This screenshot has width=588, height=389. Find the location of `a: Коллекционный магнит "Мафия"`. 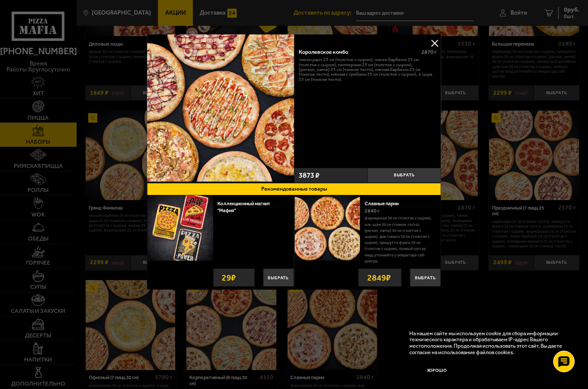

a: Коллекционный магнит "Мафия" is located at coordinates (243, 207).